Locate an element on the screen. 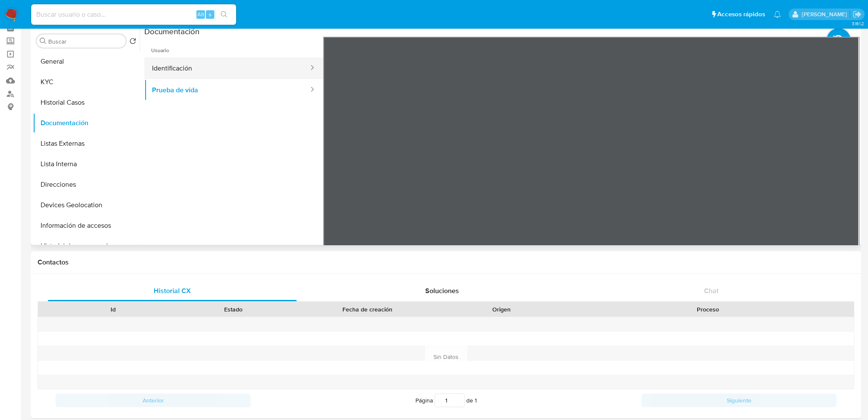 Image resolution: width=868 pixels, height=420 pixels. button: Documentación is located at coordinates (87, 123).